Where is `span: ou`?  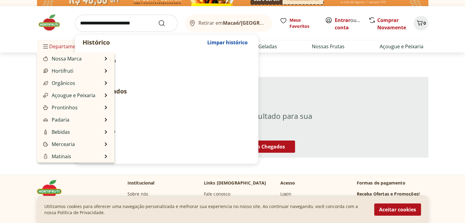
span: ou is located at coordinates (348, 24).